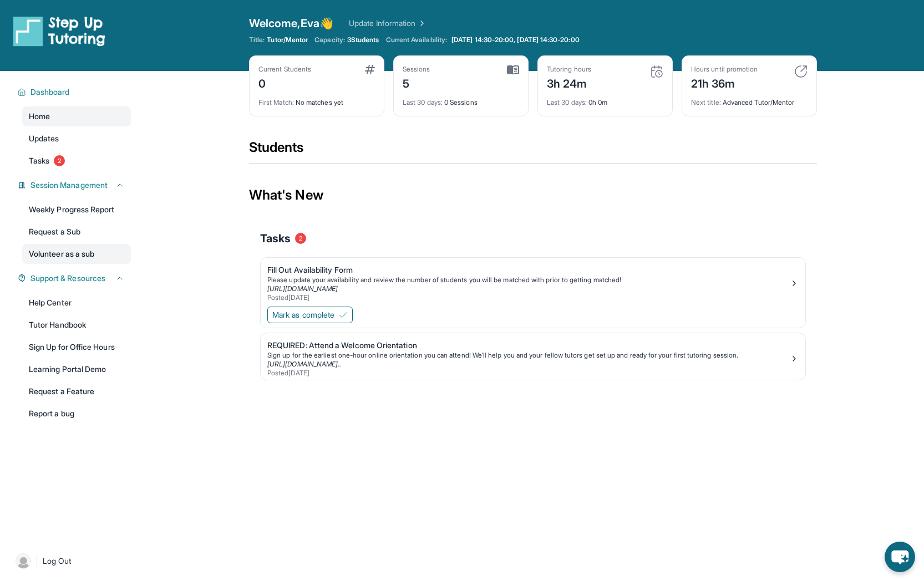  I want to click on div: 21h 36m, so click(724, 83).